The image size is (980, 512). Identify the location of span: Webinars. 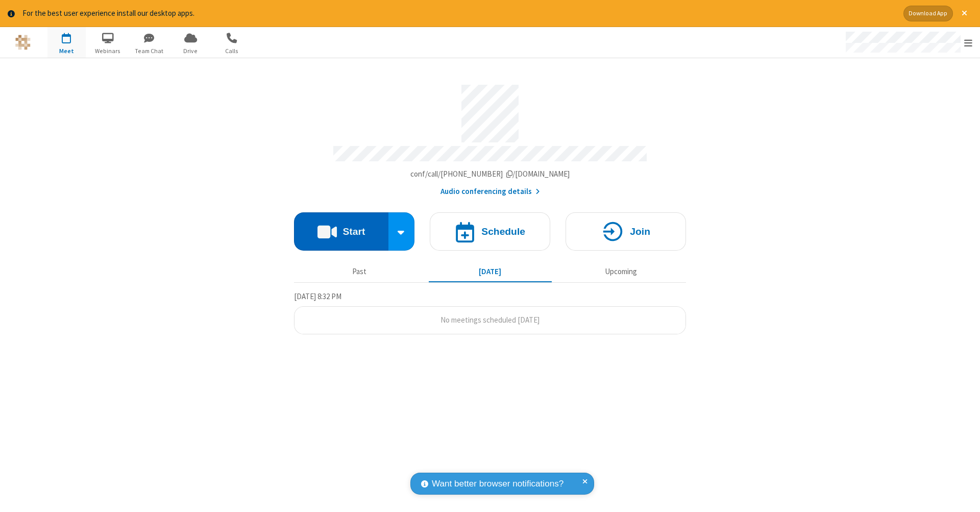
(108, 51).